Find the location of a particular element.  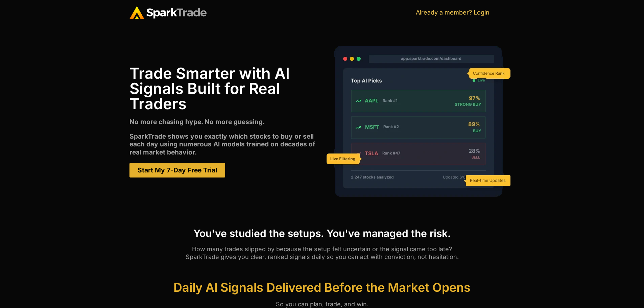

h1: Trade Smarter with Al Signals Built for Real Traders is located at coordinates (226, 89).